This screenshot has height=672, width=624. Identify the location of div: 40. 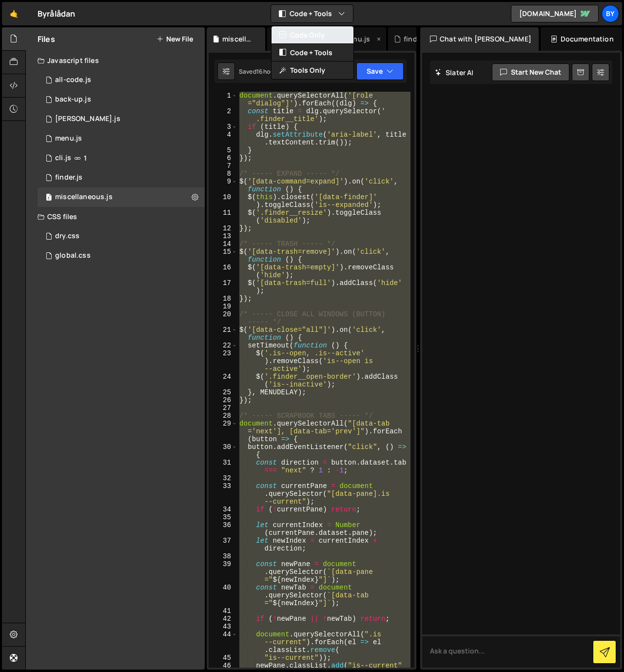
(223, 595).